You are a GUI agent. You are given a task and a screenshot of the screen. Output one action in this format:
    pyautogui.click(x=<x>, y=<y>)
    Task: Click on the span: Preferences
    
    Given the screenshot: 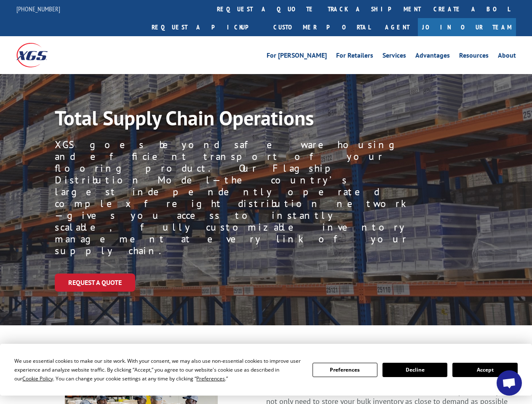 What is the action you would take?
    pyautogui.click(x=211, y=378)
    